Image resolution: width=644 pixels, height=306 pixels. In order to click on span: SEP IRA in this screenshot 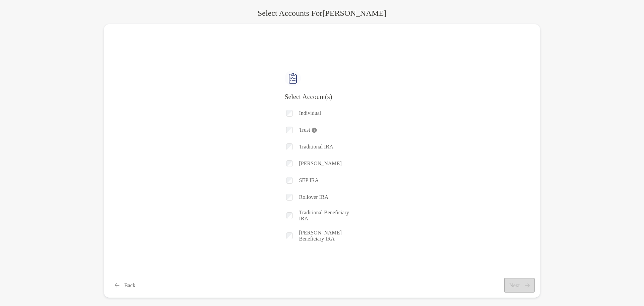, I will do `click(309, 180)`.